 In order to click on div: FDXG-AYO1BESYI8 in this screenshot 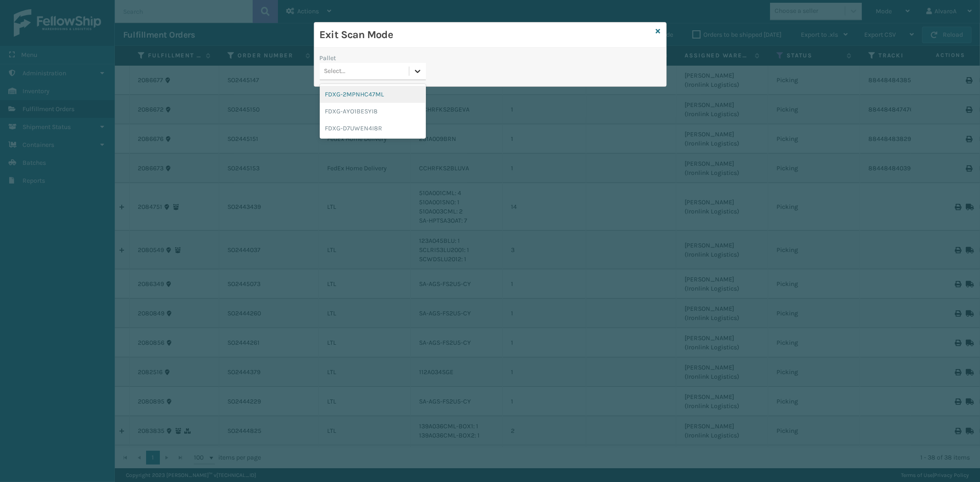, I will do `click(373, 111)`.